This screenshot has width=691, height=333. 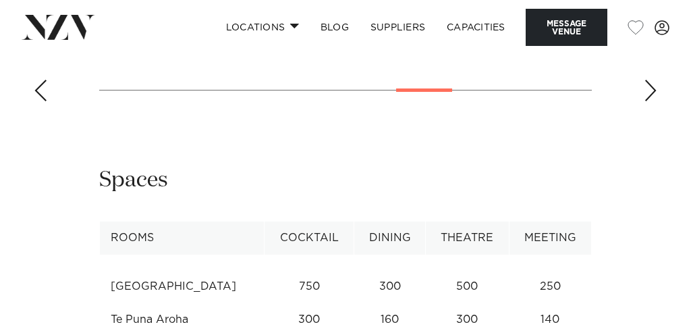 What do you see at coordinates (390, 286) in the screenshot?
I see `td: 300` at bounding box center [390, 286].